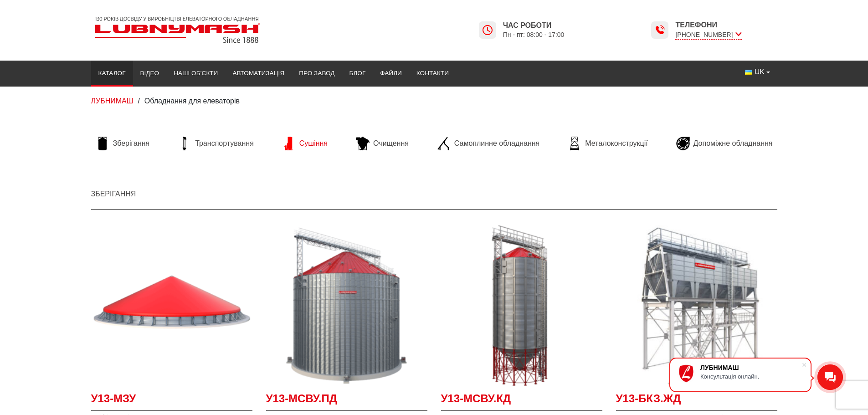 Image resolution: width=868 pixels, height=415 pixels. Describe the element at coordinates (172, 401) in the screenshot. I see `span: У13-МЗУ` at that location.